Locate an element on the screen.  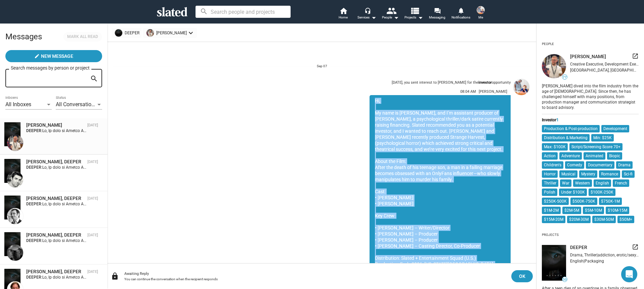
img: Simon Amberger is located at coordinates (15, 179).